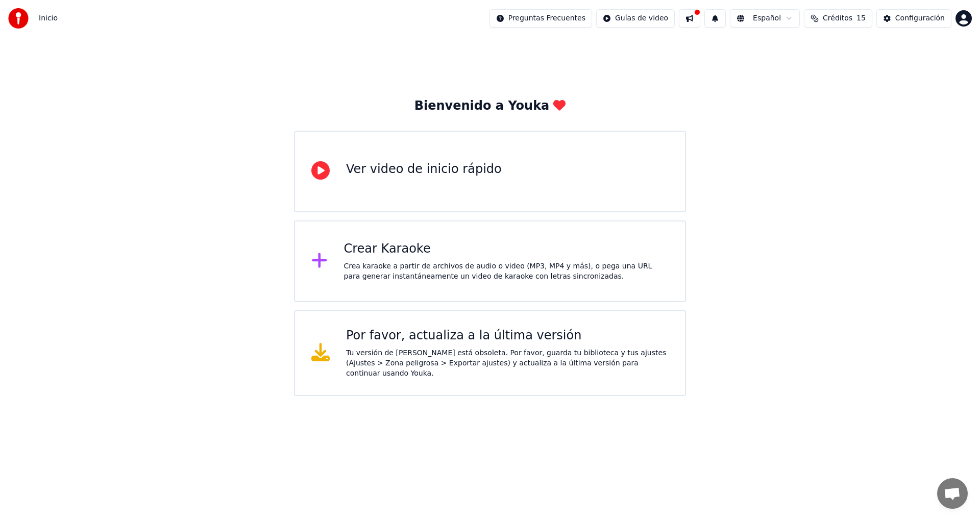  Describe the element at coordinates (48, 18) in the screenshot. I see `span: Inicio` at that location.